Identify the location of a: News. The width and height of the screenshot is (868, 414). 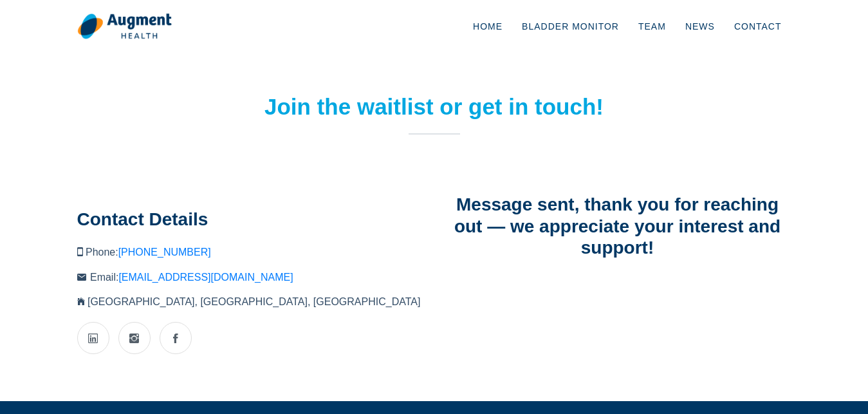
(700, 27).